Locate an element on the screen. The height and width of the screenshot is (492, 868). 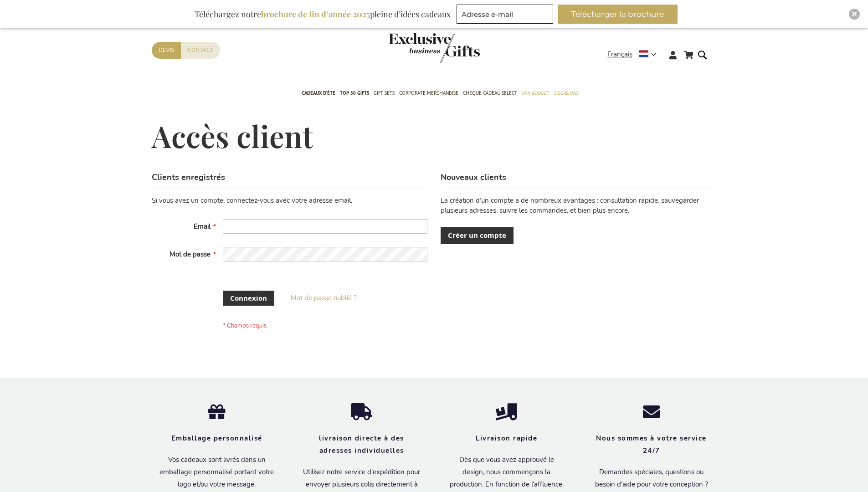
span: Chèque Cadeau Select is located at coordinates (490, 93).